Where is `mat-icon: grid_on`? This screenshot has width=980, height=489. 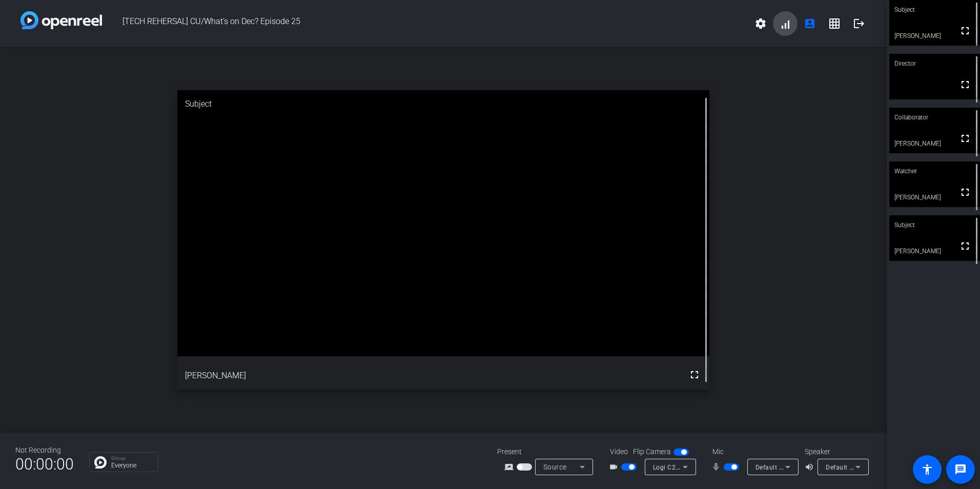 mat-icon: grid_on is located at coordinates (834, 23).